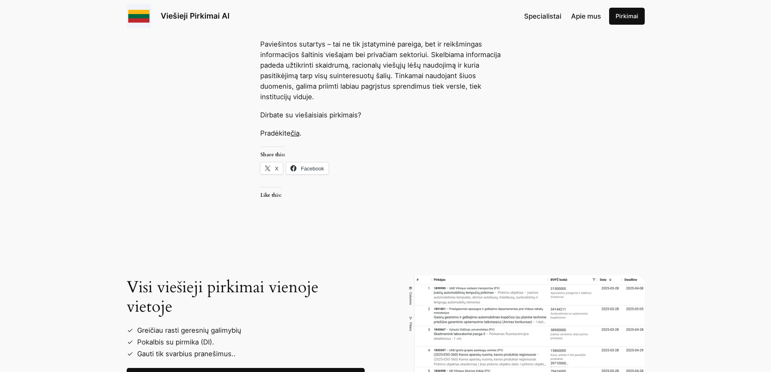  I want to click on a: Facebook, so click(307, 168).